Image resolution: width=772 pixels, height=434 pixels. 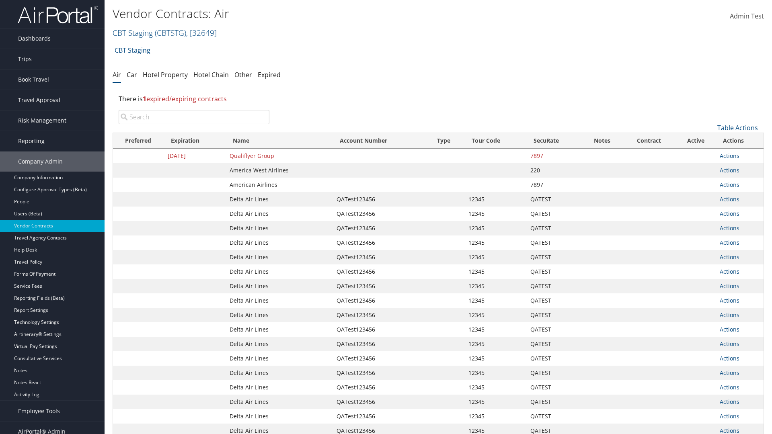 What do you see at coordinates (144, 99) in the screenshot?
I see `strong: 1` at bounding box center [144, 99].